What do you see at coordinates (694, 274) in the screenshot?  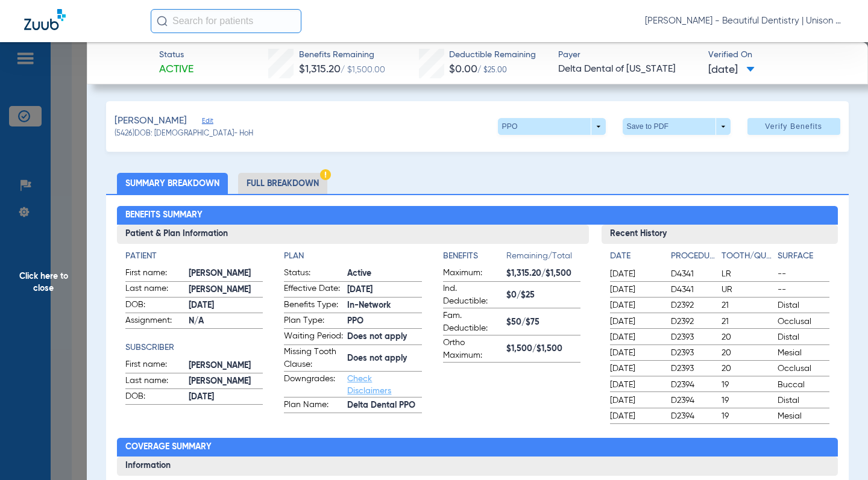 I see `span: D4341` at bounding box center [694, 274].